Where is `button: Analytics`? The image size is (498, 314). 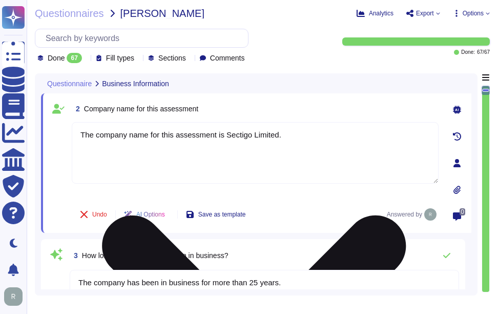 button: Analytics is located at coordinates (375, 13).